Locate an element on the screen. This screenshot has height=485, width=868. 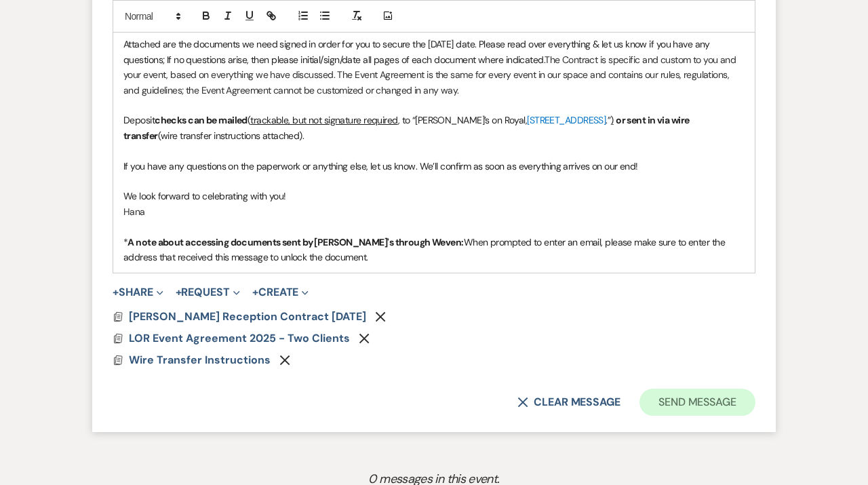
p: The Contract is specific and custom to you and your event, based on everything we have discussed.... is located at coordinates (434, 67).